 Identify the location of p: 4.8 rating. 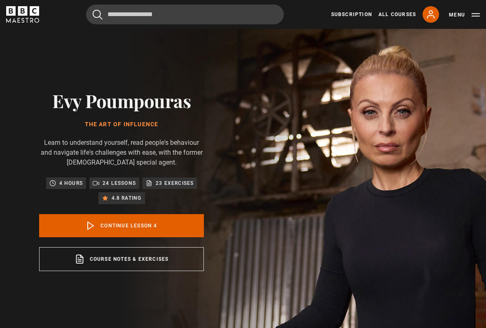
(127, 198).